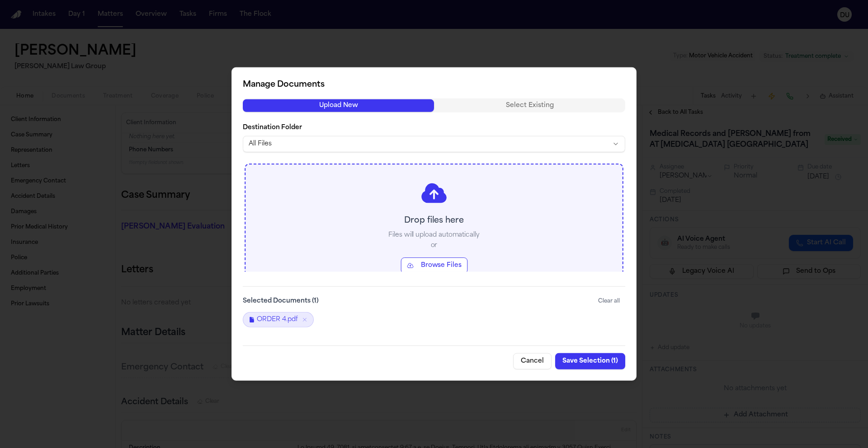 The width and height of the screenshot is (868, 448). Describe the element at coordinates (434, 221) in the screenshot. I see `p: Drop files here` at that location.